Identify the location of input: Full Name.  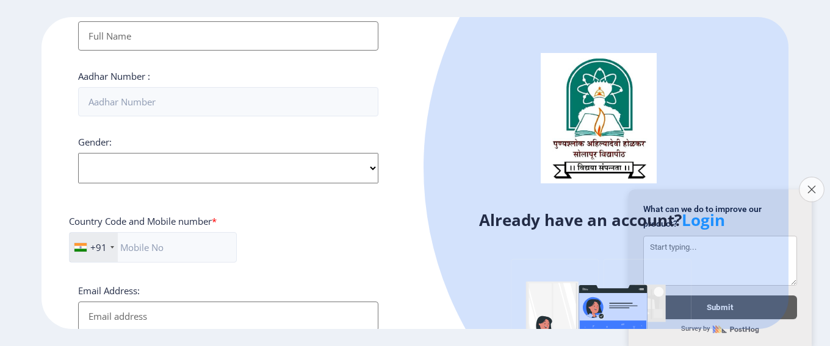
(228, 36).